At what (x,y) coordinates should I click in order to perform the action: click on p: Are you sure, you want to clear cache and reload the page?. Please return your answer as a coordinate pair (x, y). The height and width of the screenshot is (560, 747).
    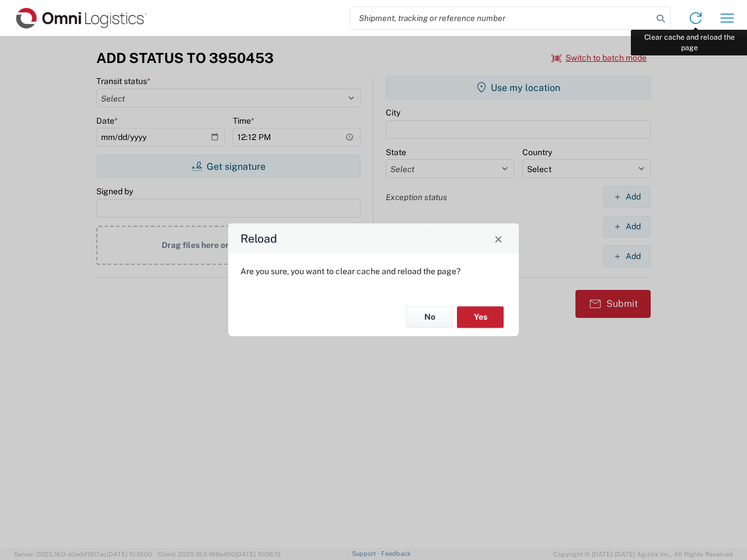
    Looking at the image, I should click on (374, 271).